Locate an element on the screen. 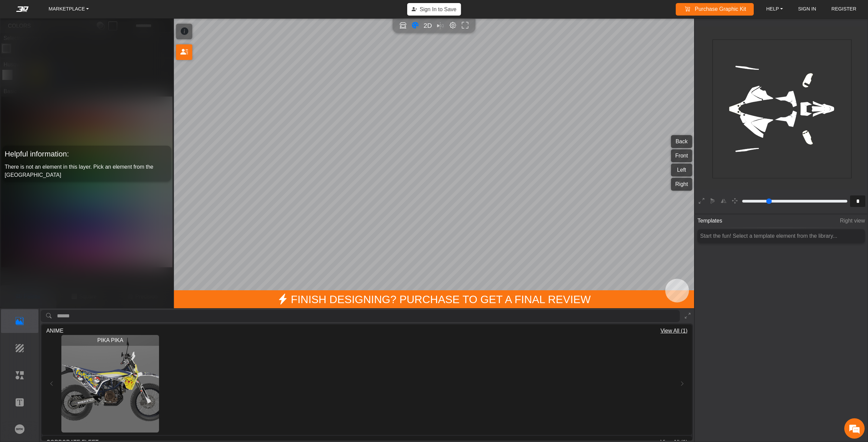 Image resolution: width=868 pixels, height=442 pixels. span: Right view is located at coordinates (852, 221).